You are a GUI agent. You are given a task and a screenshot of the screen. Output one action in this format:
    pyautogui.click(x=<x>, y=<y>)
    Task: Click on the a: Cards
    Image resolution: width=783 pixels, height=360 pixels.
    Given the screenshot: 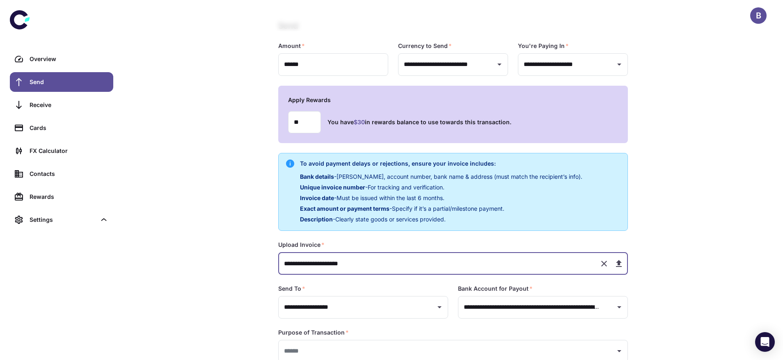 What is the action you would take?
    pyautogui.click(x=62, y=128)
    